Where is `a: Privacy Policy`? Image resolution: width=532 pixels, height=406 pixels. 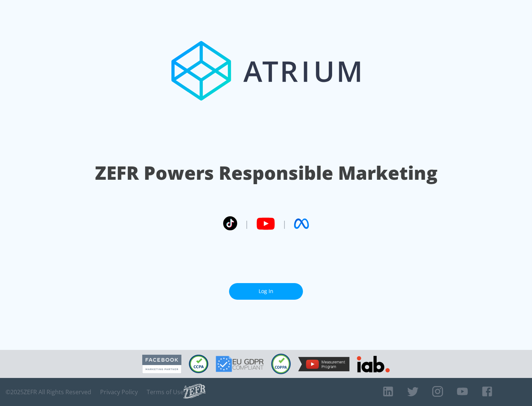 a: Privacy Policy is located at coordinates (119, 392).